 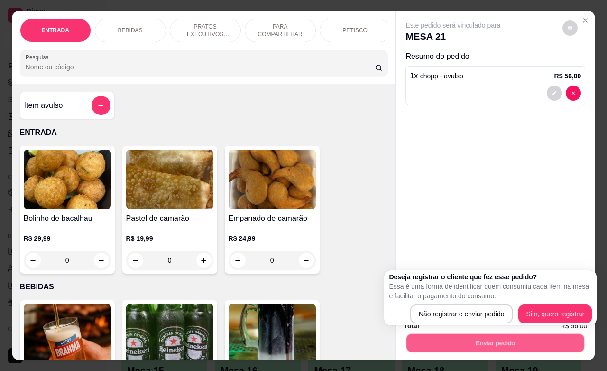 I want to click on button: add-separate-item, so click(x=101, y=105).